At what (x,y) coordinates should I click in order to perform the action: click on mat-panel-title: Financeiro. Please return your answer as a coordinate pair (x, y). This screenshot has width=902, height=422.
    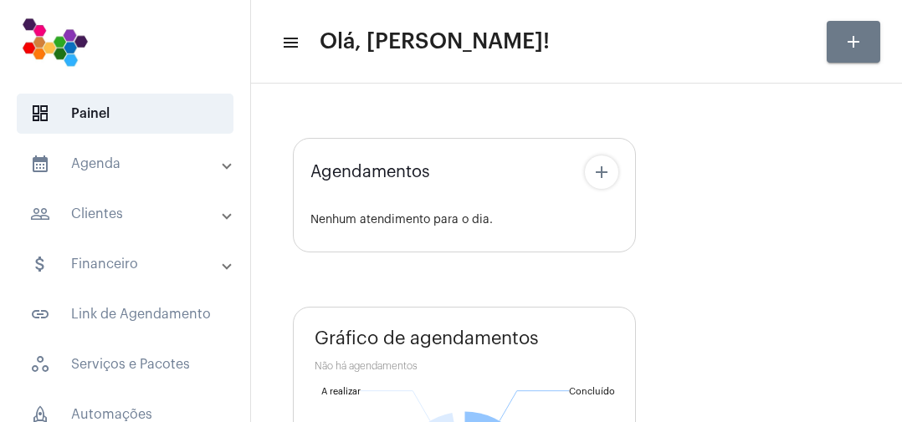
    Looking at the image, I should click on (126, 264).